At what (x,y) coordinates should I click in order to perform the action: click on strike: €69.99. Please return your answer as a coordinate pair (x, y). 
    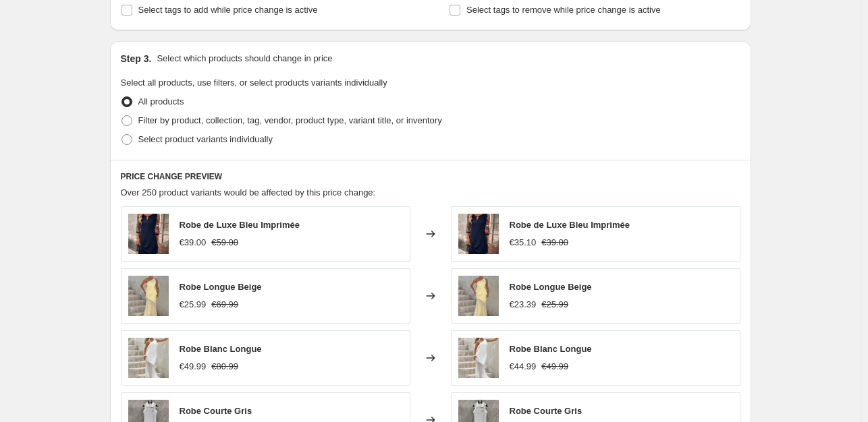
    Looking at the image, I should click on (225, 305).